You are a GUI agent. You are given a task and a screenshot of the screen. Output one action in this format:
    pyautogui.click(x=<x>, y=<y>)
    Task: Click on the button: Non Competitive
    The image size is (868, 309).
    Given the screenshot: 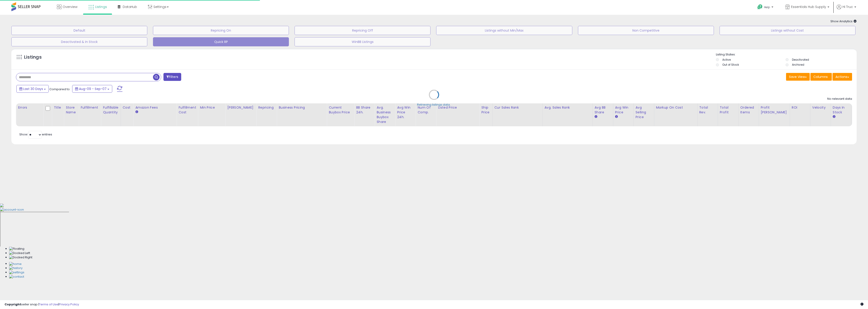 What is the action you would take?
    pyautogui.click(x=646, y=30)
    